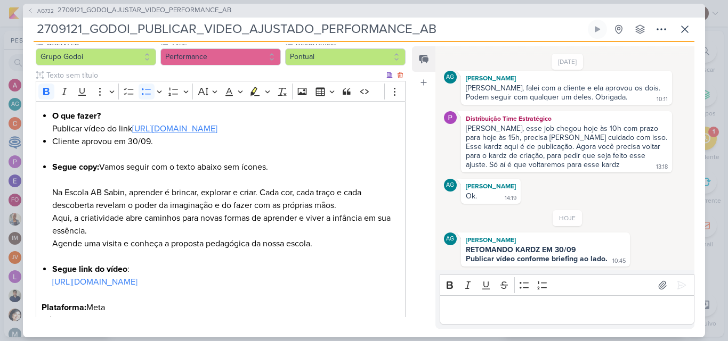  What do you see at coordinates (214, 75) in the screenshot?
I see `input: Texto sem título` at bounding box center [214, 75].